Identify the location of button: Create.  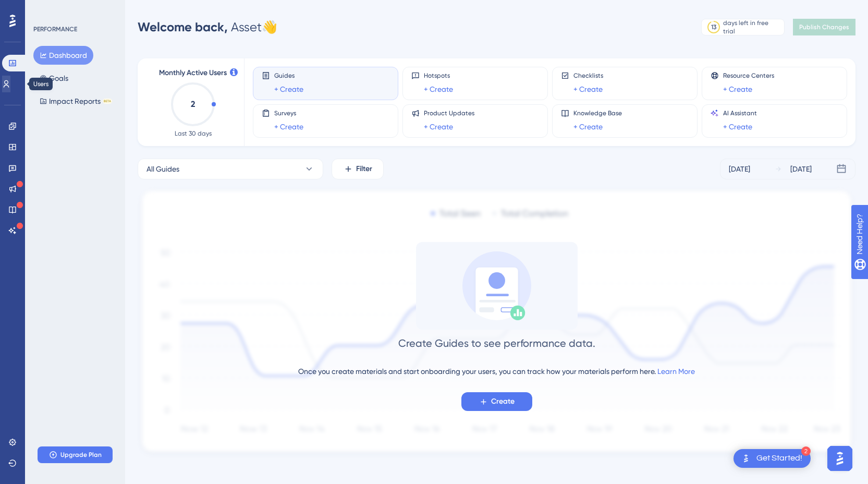
(497, 402).